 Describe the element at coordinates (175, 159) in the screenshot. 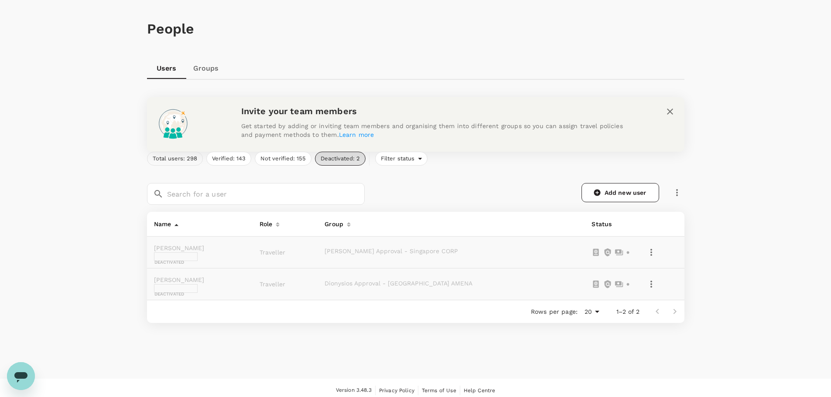

I see `button: Total users: 298` at that location.